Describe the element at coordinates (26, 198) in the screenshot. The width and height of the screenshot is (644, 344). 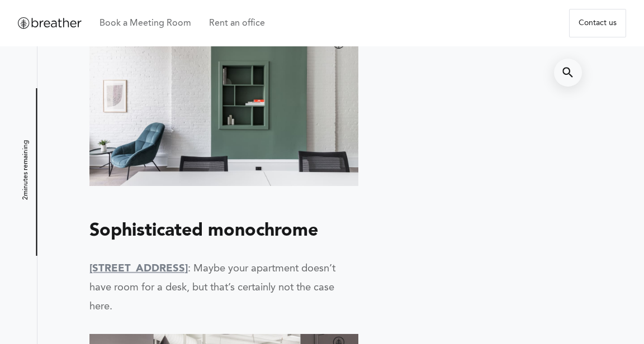
I see `span: 2` at that location.